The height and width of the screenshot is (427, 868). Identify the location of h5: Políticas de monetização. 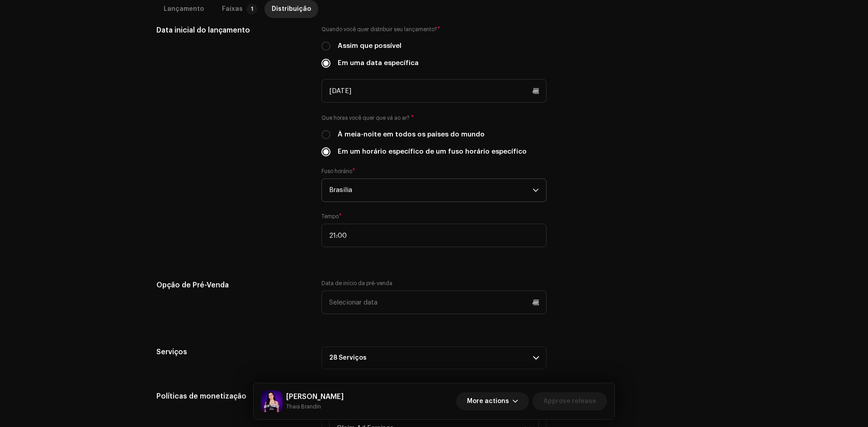
(231, 396).